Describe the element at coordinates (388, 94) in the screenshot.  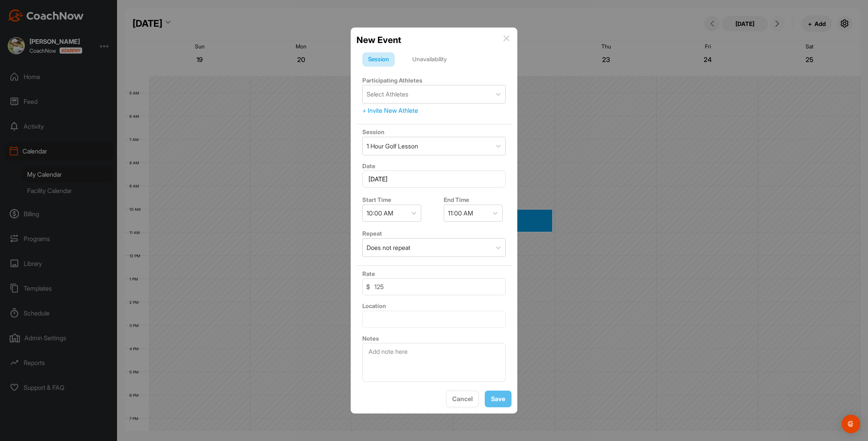
I see `div: Select Athletes` at that location.